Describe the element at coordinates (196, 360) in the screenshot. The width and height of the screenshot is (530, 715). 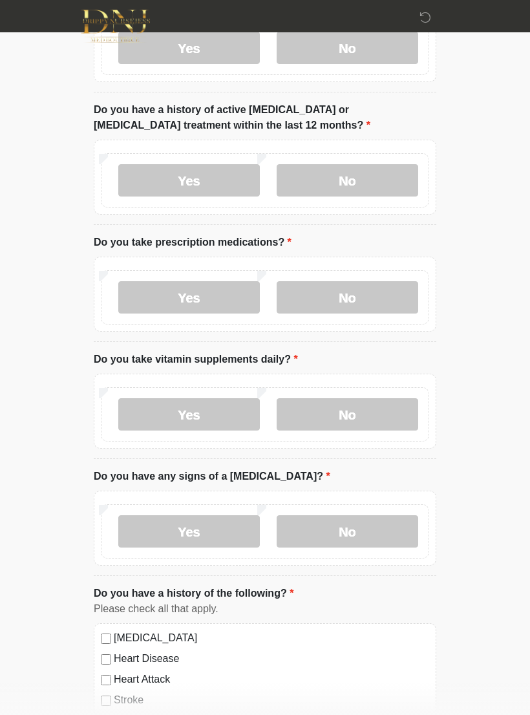
I see `label: Do you take vitamin supplements daily?` at that location.